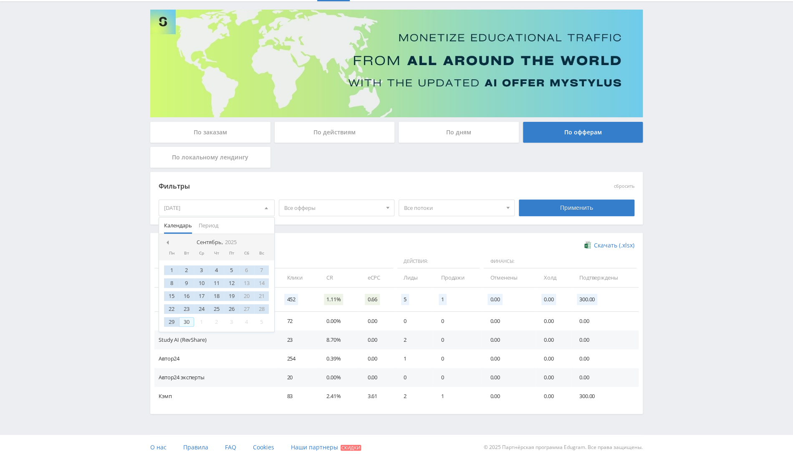 This screenshot has height=459, width=793. Describe the element at coordinates (216, 340) in the screenshot. I see `td: Study AI (RevShare)` at that location.